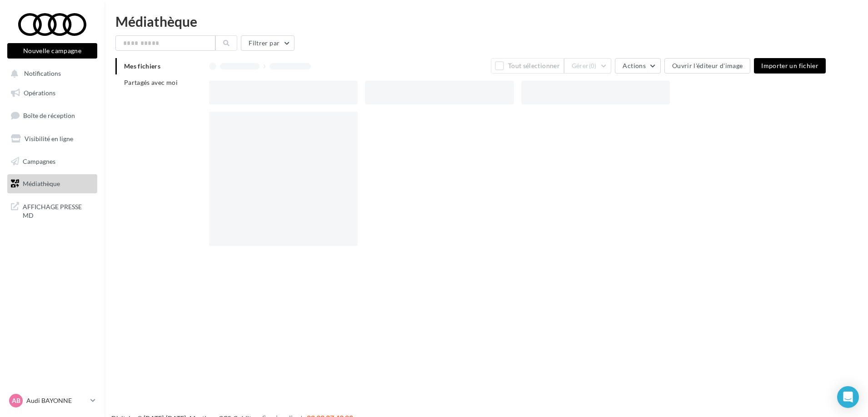 The image size is (868, 417). What do you see at coordinates (707, 66) in the screenshot?
I see `button: Ouvrir l'éditeur d'image` at bounding box center [707, 66].